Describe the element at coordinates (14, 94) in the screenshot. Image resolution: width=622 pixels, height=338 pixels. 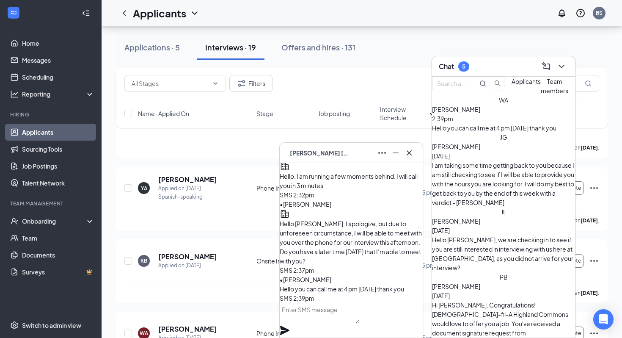
I see `svg: Analysis` at that location.